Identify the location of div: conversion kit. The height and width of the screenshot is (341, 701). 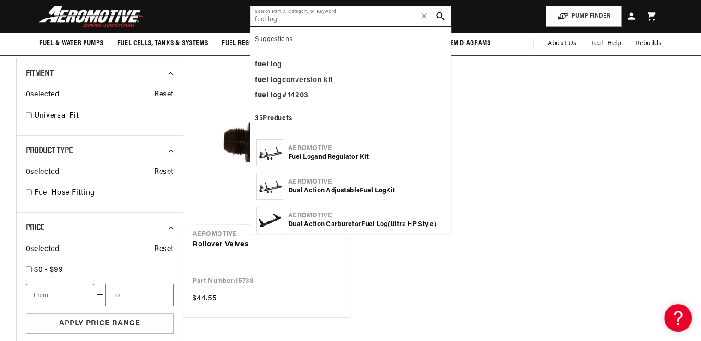
(350, 81).